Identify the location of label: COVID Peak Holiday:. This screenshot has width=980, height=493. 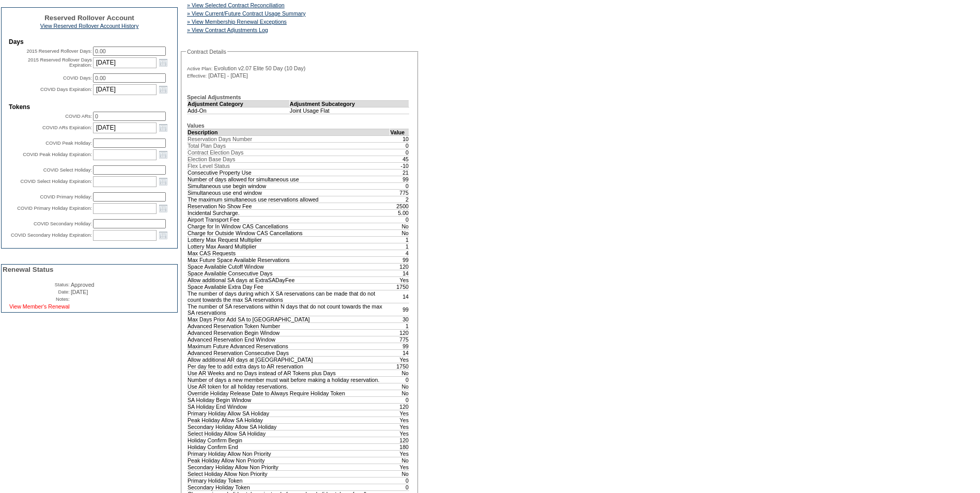
(69, 143).